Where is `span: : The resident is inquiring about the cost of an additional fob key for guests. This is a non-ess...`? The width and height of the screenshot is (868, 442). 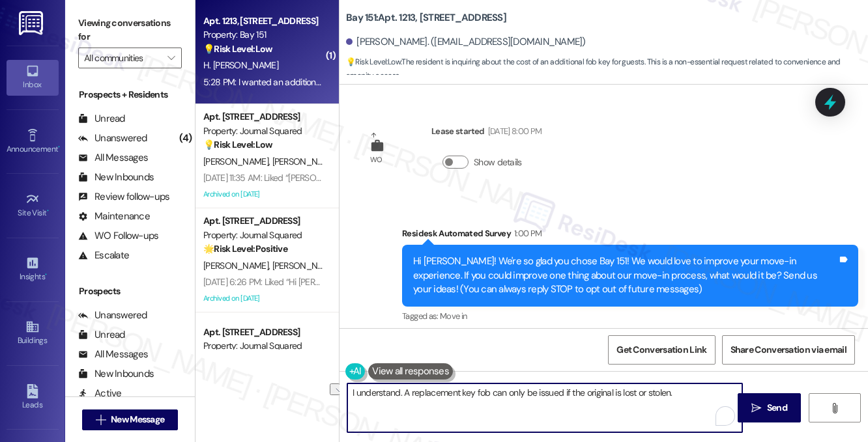
span: : The resident is inquiring about the cost of an additional fob key for guests. This is a non-ess... is located at coordinates (607, 69).